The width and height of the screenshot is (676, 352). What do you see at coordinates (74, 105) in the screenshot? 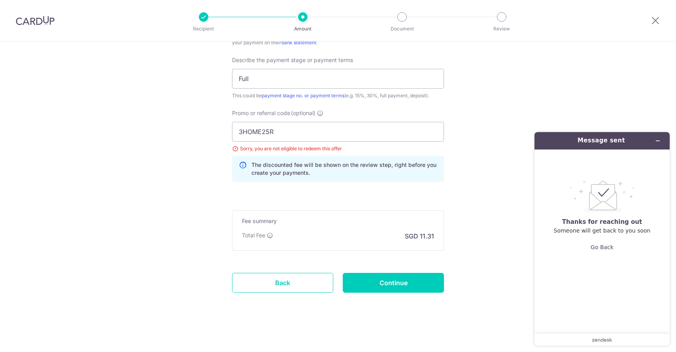
I see `p: Someone will get back to you soon` at bounding box center [74, 105].